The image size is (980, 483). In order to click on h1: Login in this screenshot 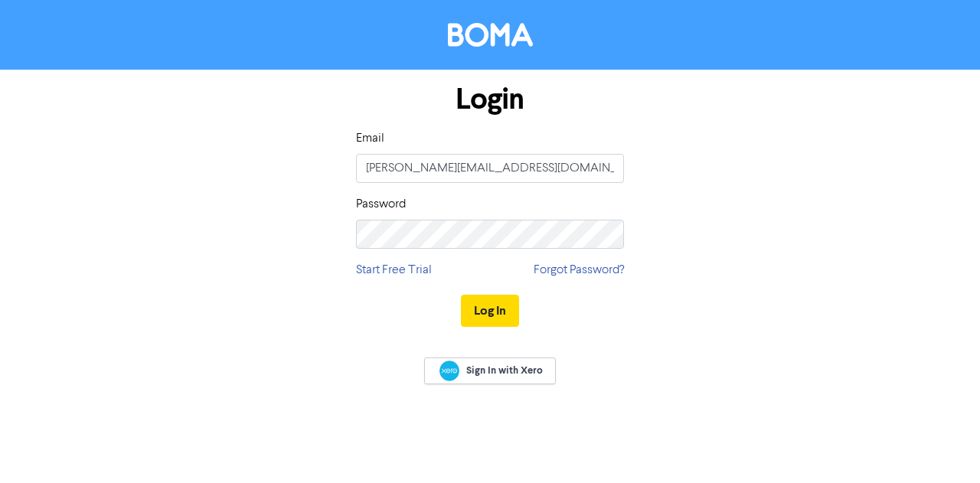, I will do `click(490, 99)`.